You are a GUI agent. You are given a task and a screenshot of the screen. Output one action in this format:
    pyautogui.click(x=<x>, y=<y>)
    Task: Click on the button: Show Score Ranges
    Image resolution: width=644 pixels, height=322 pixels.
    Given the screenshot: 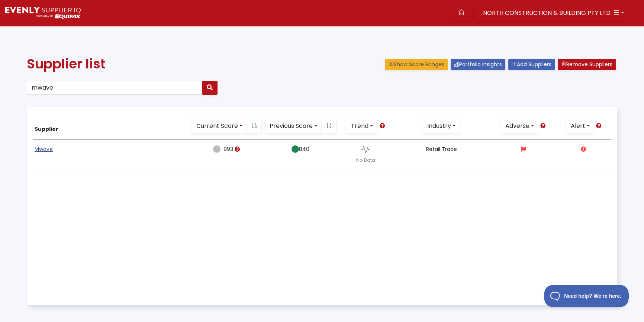 What is the action you would take?
    pyautogui.click(x=417, y=65)
    